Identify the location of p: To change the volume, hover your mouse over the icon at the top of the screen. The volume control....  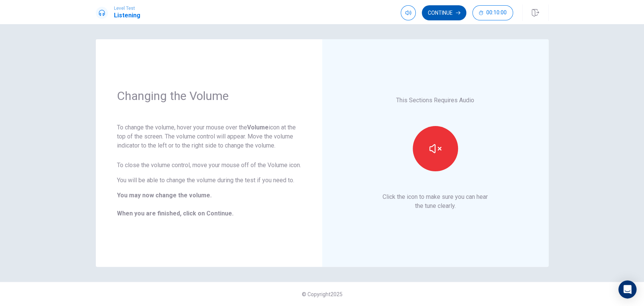
(209, 137).